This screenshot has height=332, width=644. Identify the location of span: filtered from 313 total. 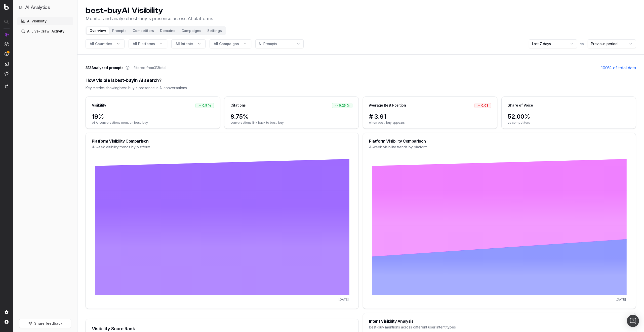
(150, 68).